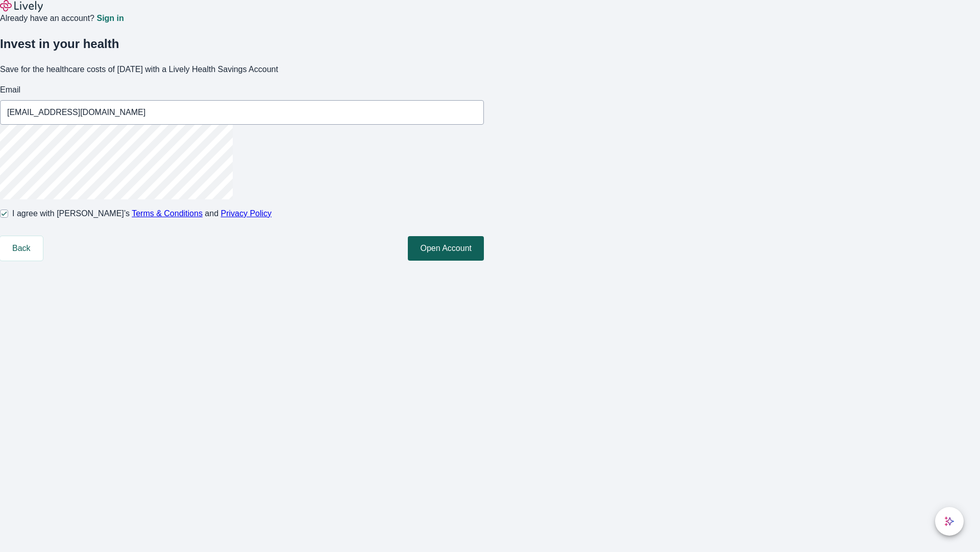  What do you see at coordinates (446, 248) in the screenshot?
I see `button: Open Account` at bounding box center [446, 248].